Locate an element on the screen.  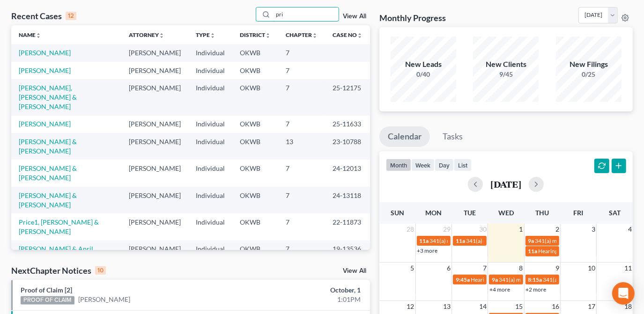
span: 8 is located at coordinates (521, 268).